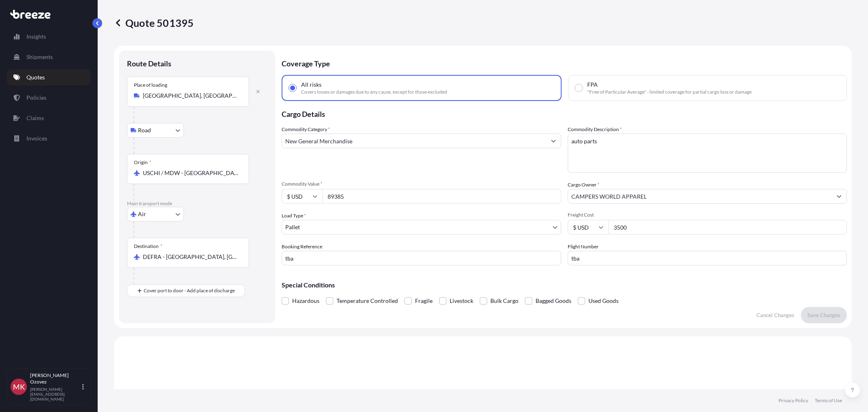 The image size is (868, 412). I want to click on p: Quote 501395, so click(154, 23).